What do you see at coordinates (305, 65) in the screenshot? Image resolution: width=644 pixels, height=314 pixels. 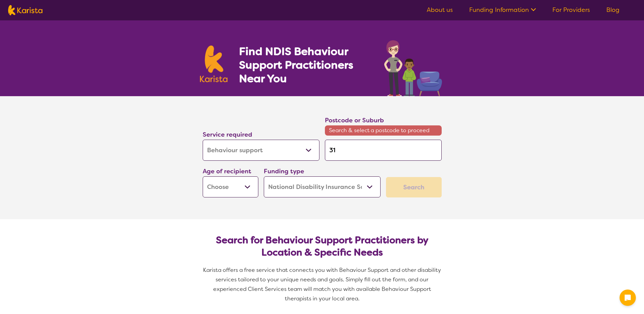 I see `h1: Find NDIS Behaviour Support Practitioners Near You` at bounding box center [305, 65].